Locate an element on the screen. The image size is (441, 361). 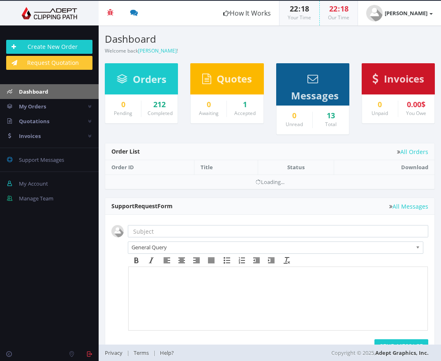
div: Align center is located at coordinates (182, 261).